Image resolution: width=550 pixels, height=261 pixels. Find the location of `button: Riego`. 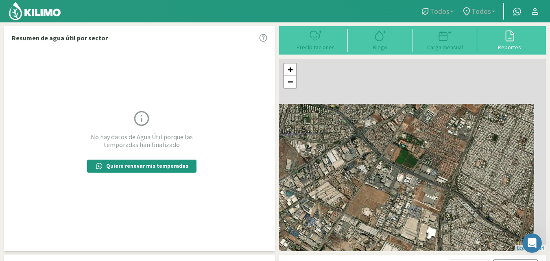

button: Riego is located at coordinates (380, 39).